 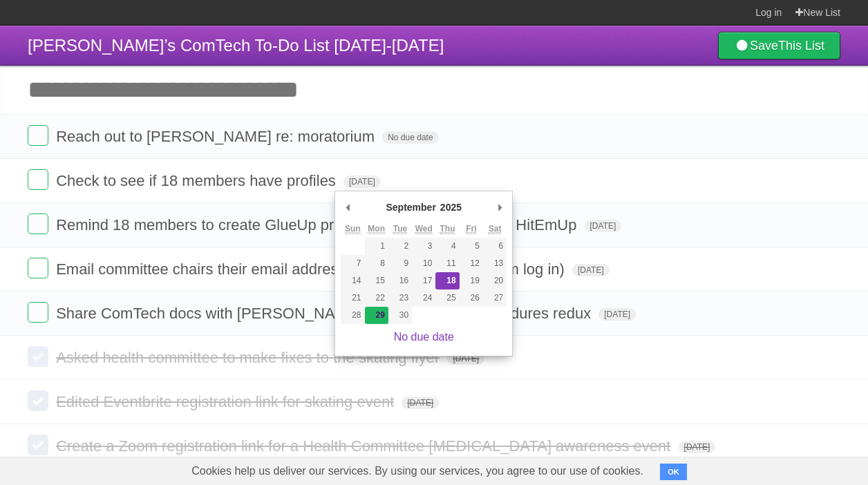 I want to click on button: 19, so click(x=472, y=280).